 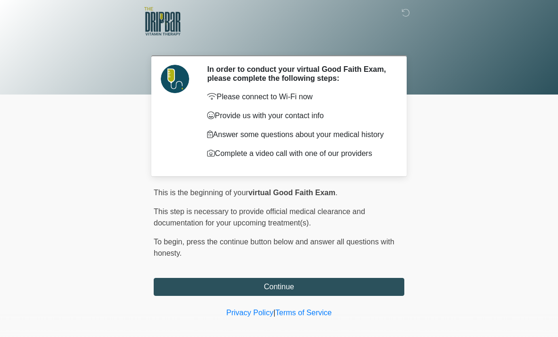 I want to click on span: press the continue button below and answer all questions with honesty., so click(x=274, y=247).